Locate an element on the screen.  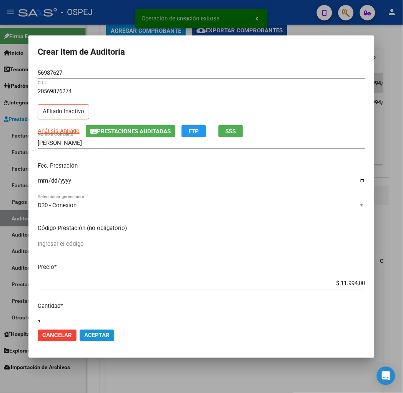
button: Aceptar is located at coordinates (97, 335).